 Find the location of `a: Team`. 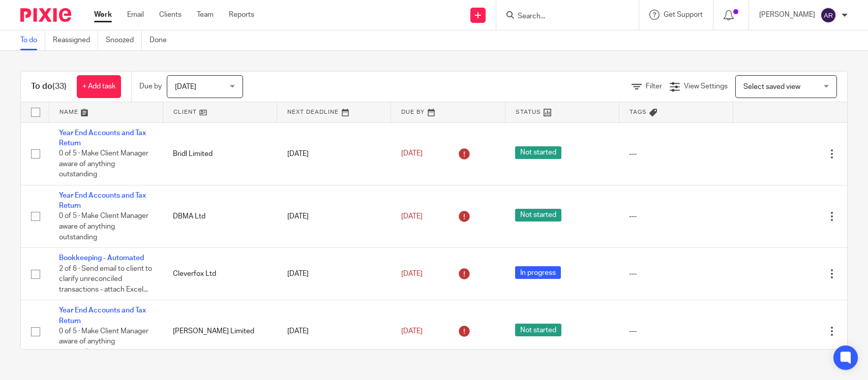

a: Team is located at coordinates (205, 14).